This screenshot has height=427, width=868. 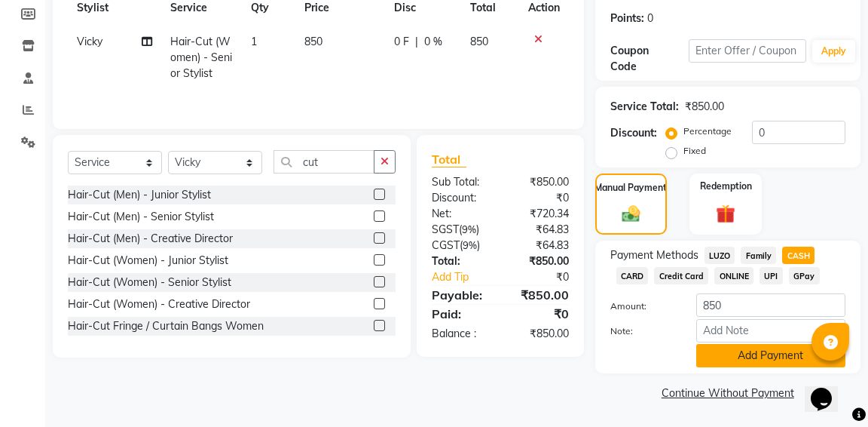 I want to click on label: Redemption, so click(x=726, y=186).